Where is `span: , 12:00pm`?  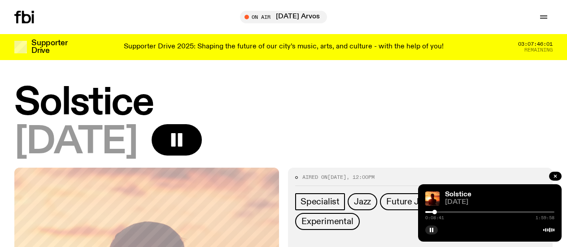 span: , 12:00pm is located at coordinates (360, 177).